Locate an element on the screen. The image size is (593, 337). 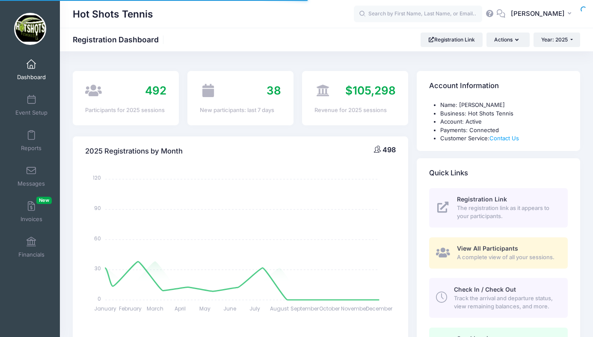
button: Year: 2025 is located at coordinates (556, 40).